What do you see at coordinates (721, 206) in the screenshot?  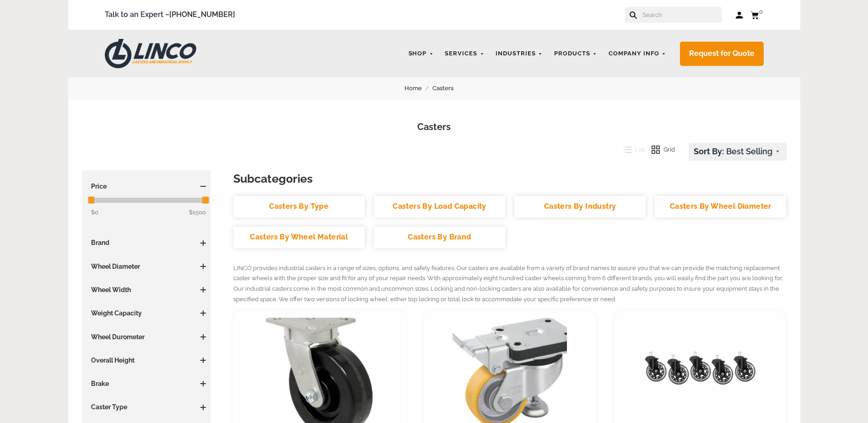 I see `a: Casters By Wheel Diameter` at bounding box center [721, 206].